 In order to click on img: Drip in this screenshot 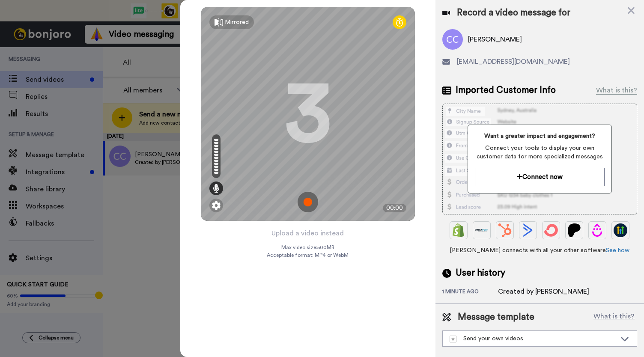, I will do `click(597, 230)`.